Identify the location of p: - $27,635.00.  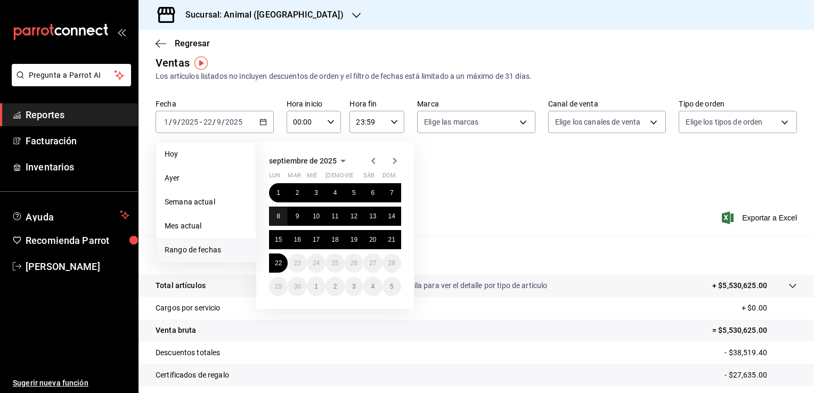
(761, 375).